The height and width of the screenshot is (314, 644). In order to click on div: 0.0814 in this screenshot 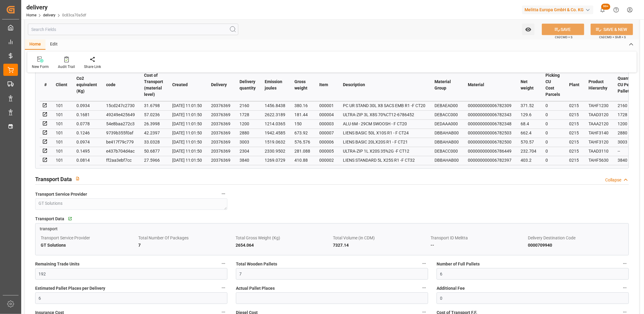, I will do `click(87, 160)`.